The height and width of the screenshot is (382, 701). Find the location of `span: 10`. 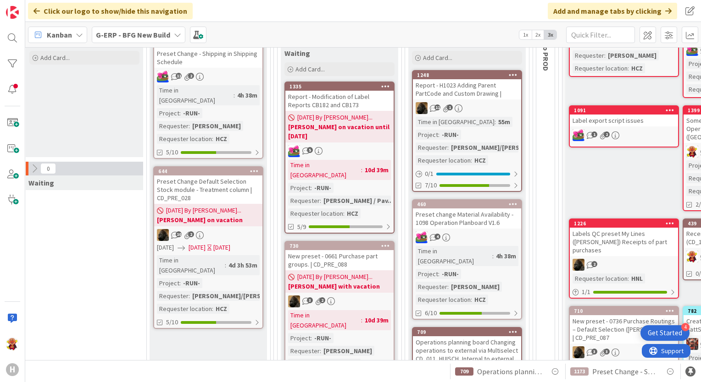

span: 10 is located at coordinates (178, 234).